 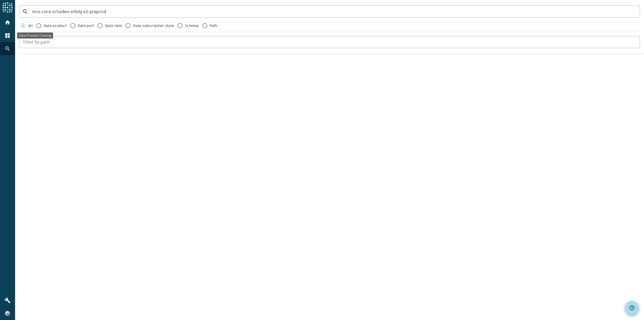 What do you see at coordinates (329, 42) in the screenshot?
I see `input: Filter by path` at bounding box center [329, 42].